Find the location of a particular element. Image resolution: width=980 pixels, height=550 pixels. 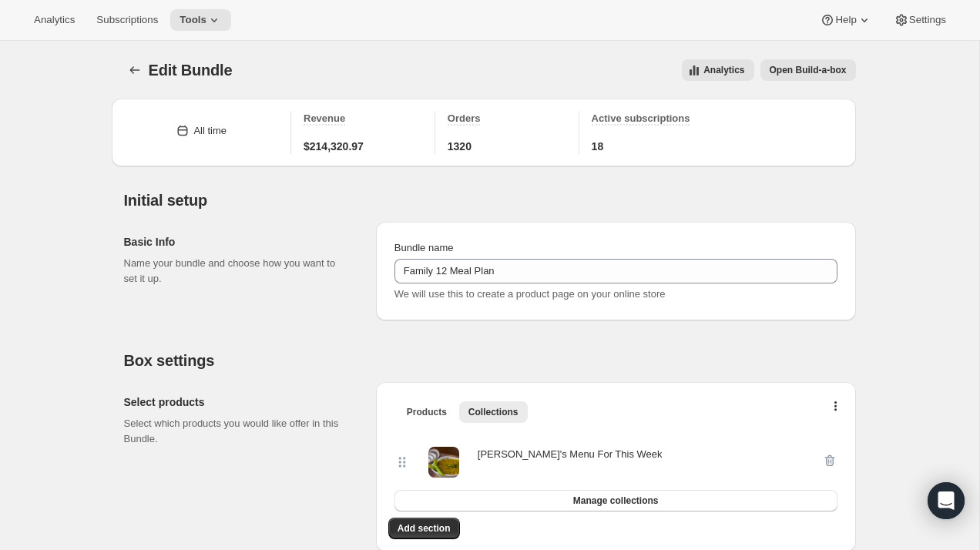

button: Subscriptions is located at coordinates (127, 20).